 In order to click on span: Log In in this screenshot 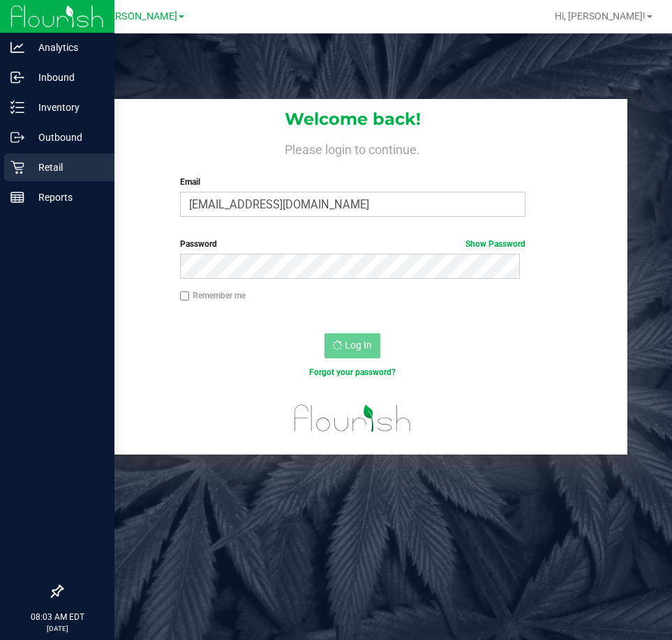, I will do `click(358, 345)`.